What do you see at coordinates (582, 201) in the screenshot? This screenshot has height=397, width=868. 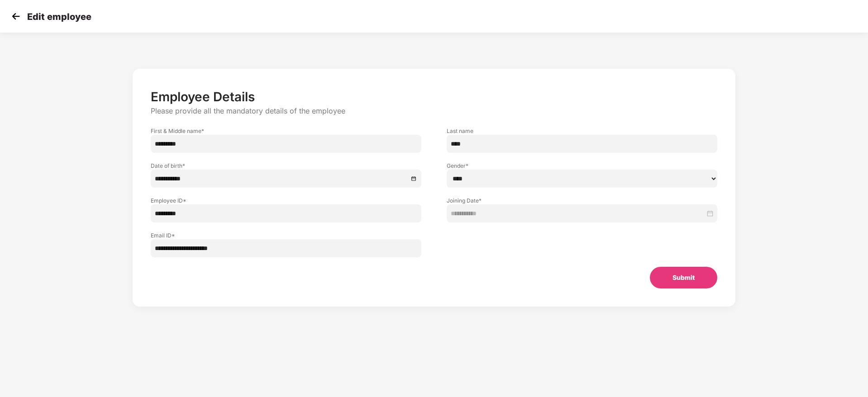 I see `label: Joining Date` at bounding box center [582, 201].